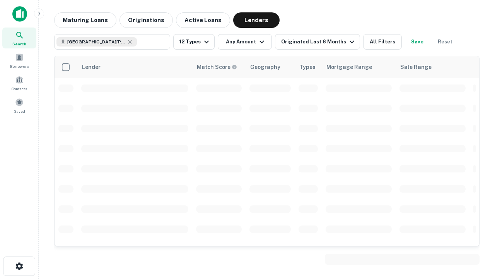  What do you see at coordinates (308, 67) in the screenshot?
I see `div: Types` at bounding box center [308, 67].